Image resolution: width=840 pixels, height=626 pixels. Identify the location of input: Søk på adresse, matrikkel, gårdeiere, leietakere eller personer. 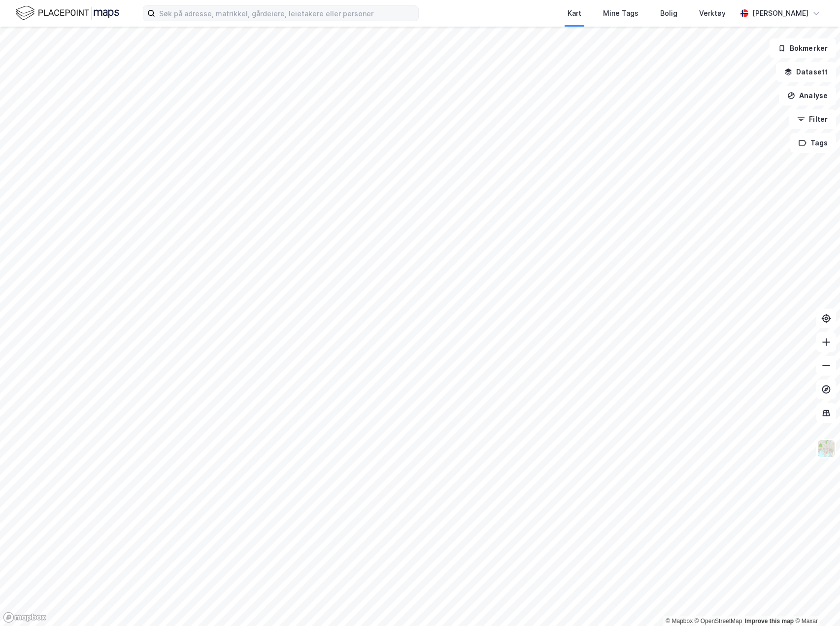
(287, 14).